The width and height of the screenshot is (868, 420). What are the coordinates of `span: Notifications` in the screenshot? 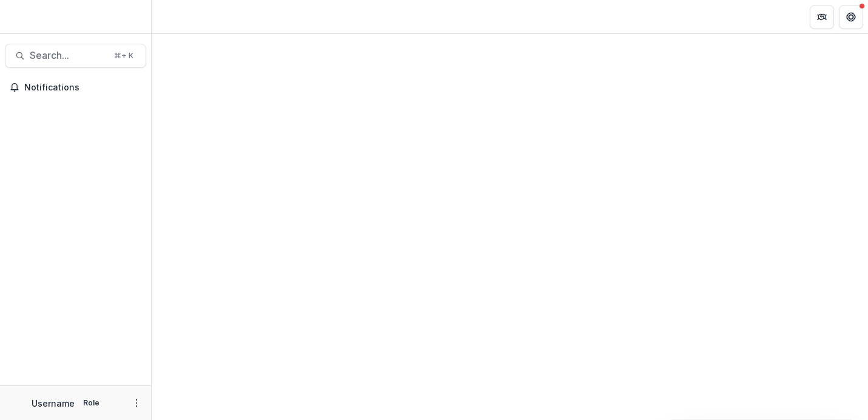 It's located at (83, 87).